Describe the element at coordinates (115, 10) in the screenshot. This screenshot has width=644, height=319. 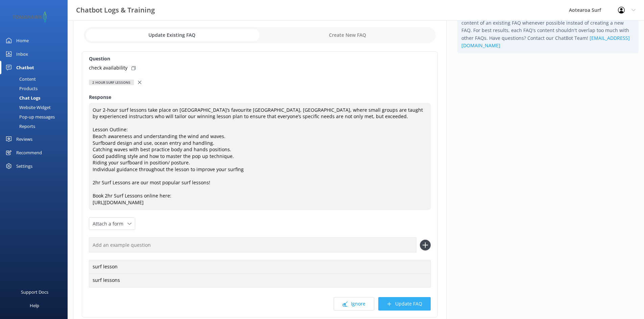
I see `h3: Chatbot Logs & Training` at that location.